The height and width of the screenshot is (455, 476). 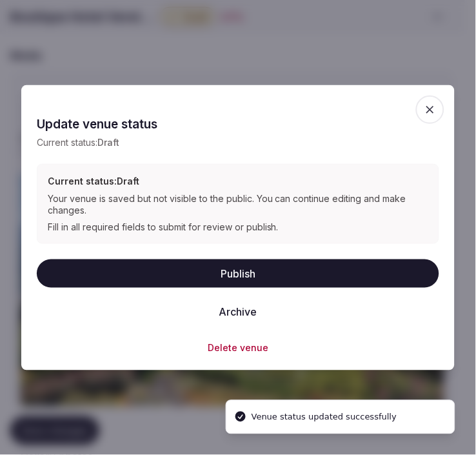 I want to click on button: Archive, so click(x=238, y=312).